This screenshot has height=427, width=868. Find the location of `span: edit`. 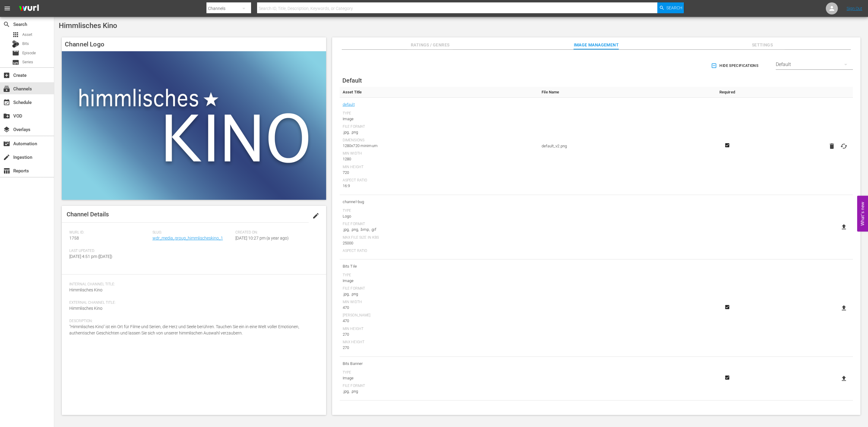

span: edit is located at coordinates (316, 216).